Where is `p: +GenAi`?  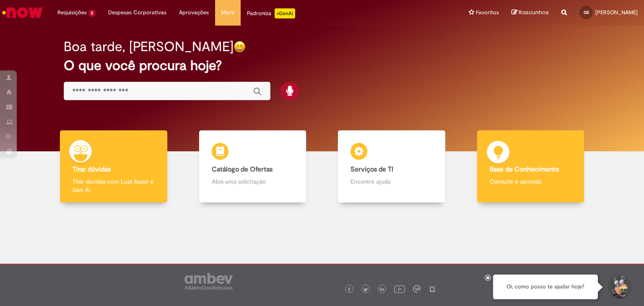
p: +GenAi is located at coordinates (285, 14).